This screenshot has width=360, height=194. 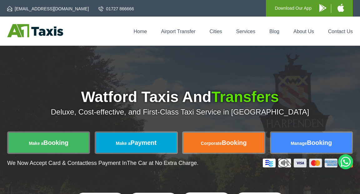 What do you see at coordinates (308, 163) in the screenshot?
I see `img: Credit And Debit Cards` at bounding box center [308, 163].